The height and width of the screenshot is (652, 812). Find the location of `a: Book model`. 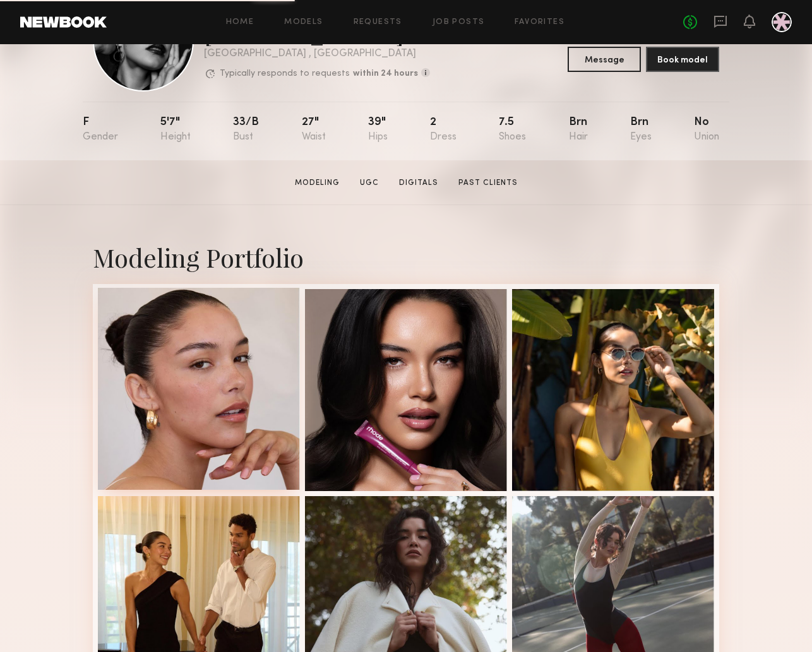

a: Book model is located at coordinates (683, 60).